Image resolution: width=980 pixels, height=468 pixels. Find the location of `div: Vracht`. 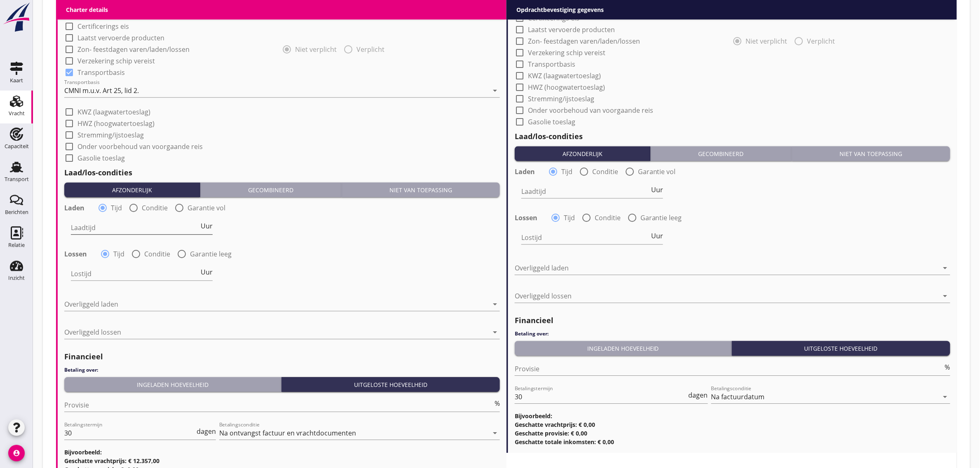

div: Vracht is located at coordinates (16, 113).